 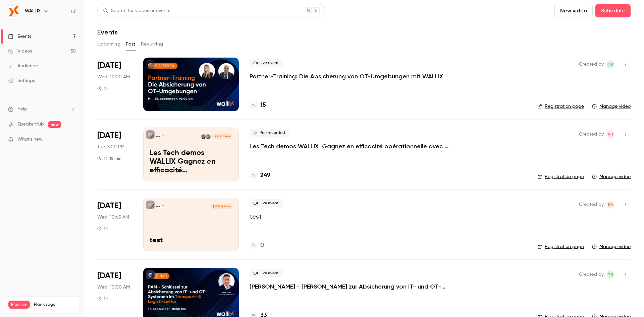 What do you see at coordinates (54, 124) in the screenshot?
I see `span: new` at bounding box center [54, 124].